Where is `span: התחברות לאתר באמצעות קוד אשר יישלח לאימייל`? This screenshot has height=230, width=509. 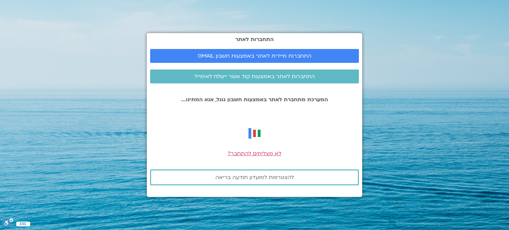 span: התחברות לאתר באמצעות קוד אשר יישלח לאימייל is located at coordinates (254, 77).